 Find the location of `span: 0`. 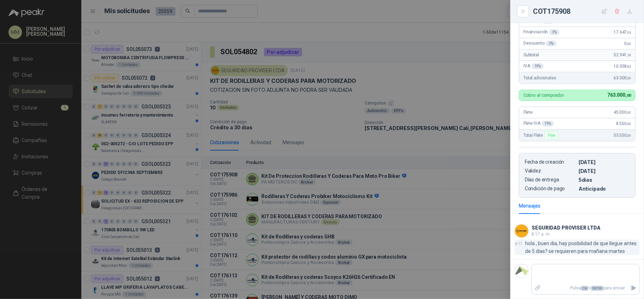

span: 0 is located at coordinates (628, 44).